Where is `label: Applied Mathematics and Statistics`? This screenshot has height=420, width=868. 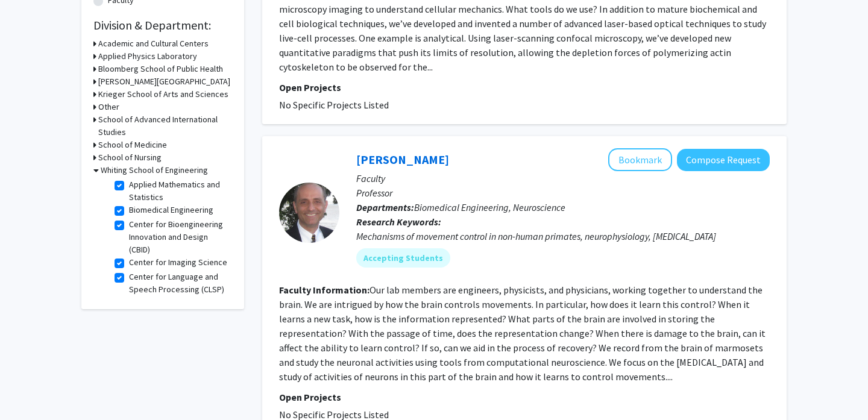
label: Applied Mathematics and Statistics is located at coordinates (179, 191).